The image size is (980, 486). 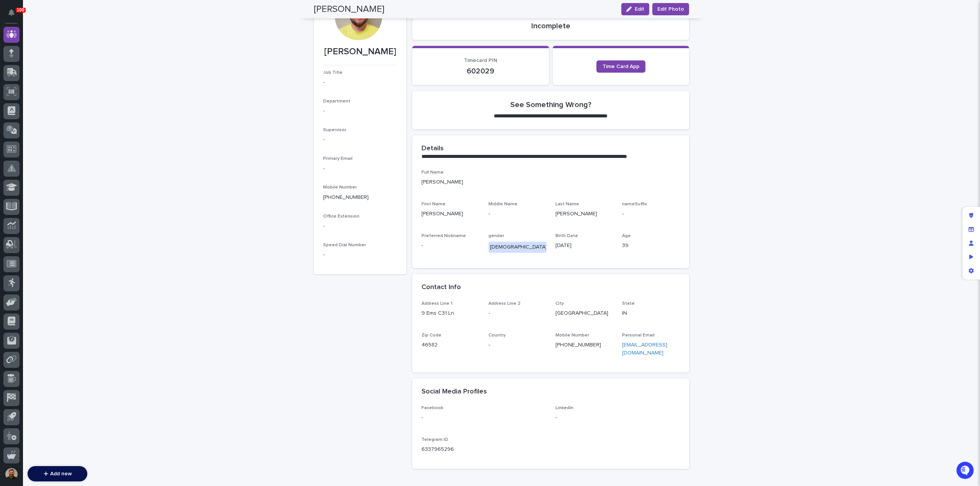 What do you see at coordinates (550, 26) in the screenshot?
I see `p: Incomplete` at bounding box center [550, 26].